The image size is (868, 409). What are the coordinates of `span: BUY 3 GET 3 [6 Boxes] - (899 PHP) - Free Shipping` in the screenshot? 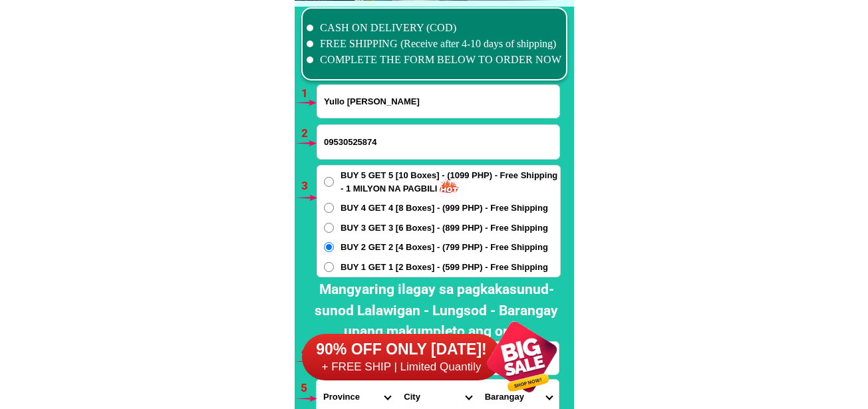 It's located at (445, 228).